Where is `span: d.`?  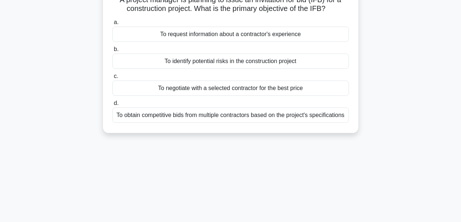 span: d. is located at coordinates (116, 103).